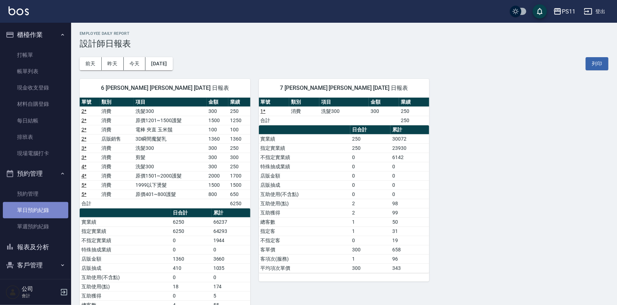  I want to click on td: 互助獲得, so click(304, 213).